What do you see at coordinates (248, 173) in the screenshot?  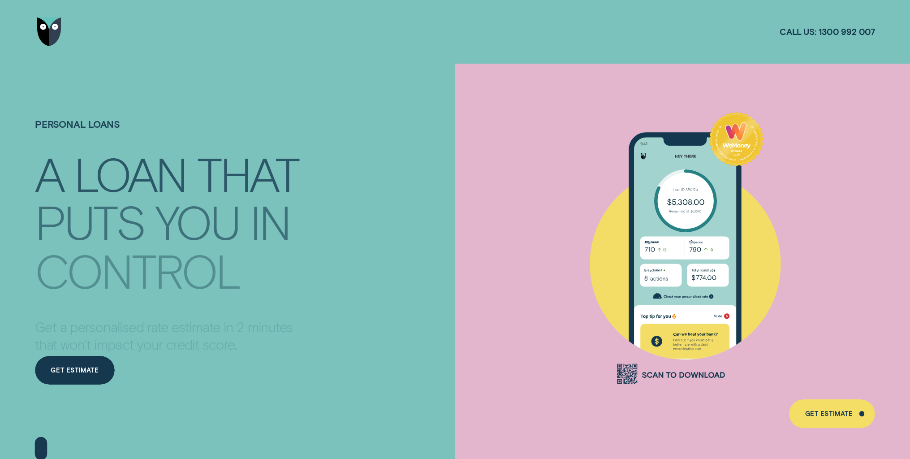 I see `div: THAT` at bounding box center [248, 173].